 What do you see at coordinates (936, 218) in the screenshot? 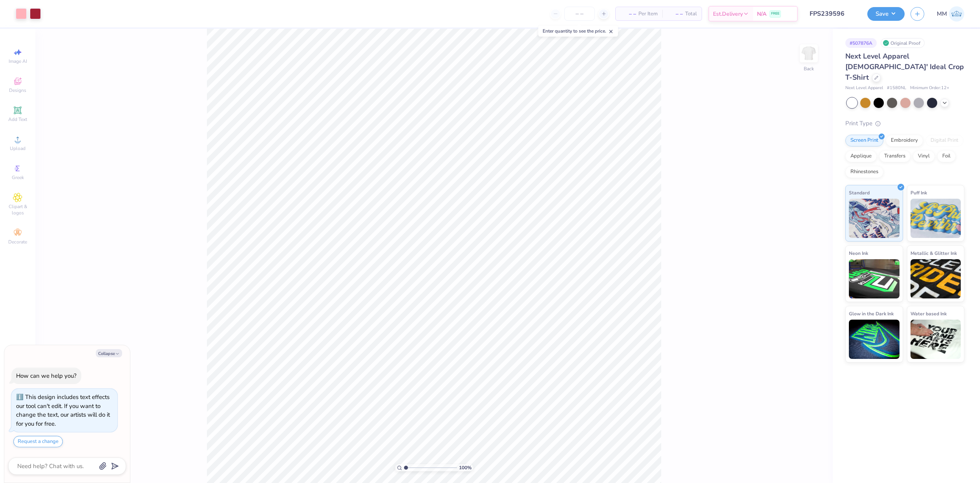
I see `img: Puff Ink` at bounding box center [936, 218].